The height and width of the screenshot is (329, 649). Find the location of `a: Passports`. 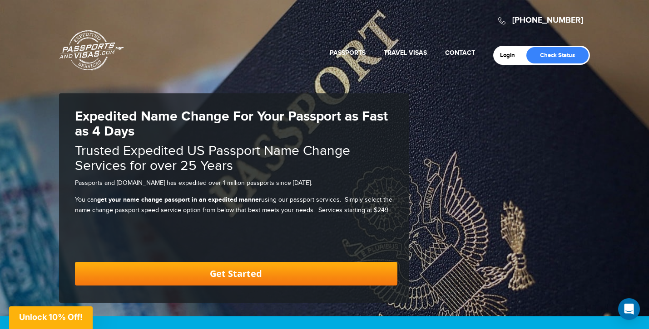

a: Passports is located at coordinates (347, 53).